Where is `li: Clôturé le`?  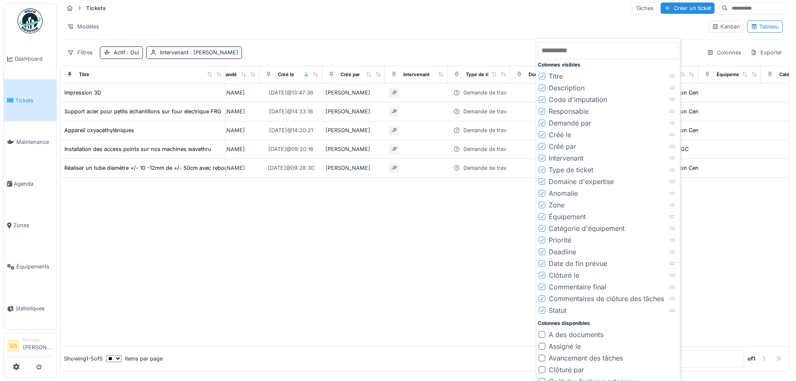 li: Clôturé le is located at coordinates (608, 275).